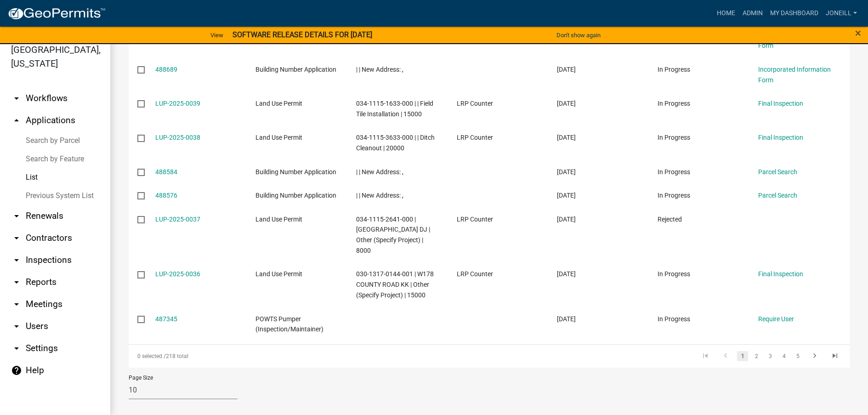 Image resolution: width=868 pixels, height=415 pixels. What do you see at coordinates (794, 13) in the screenshot?
I see `a: My Dashboard` at bounding box center [794, 13].